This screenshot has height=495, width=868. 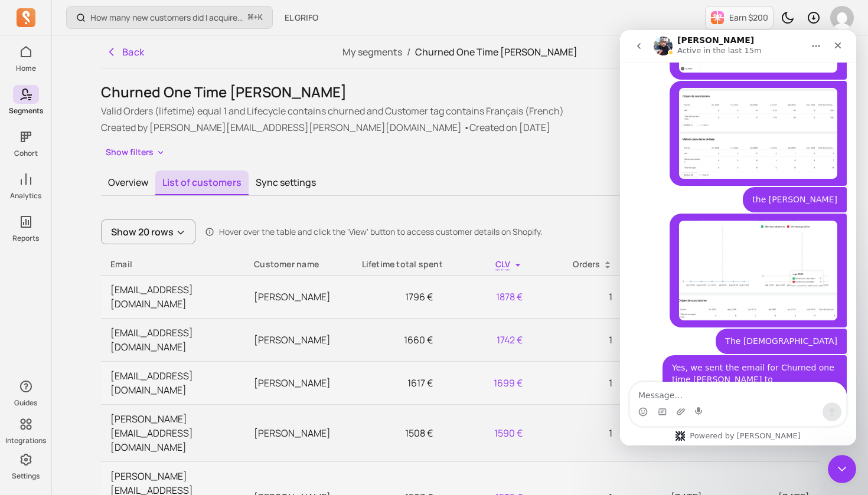 What do you see at coordinates (26, 111) in the screenshot?
I see `p: Segments` at bounding box center [26, 111].